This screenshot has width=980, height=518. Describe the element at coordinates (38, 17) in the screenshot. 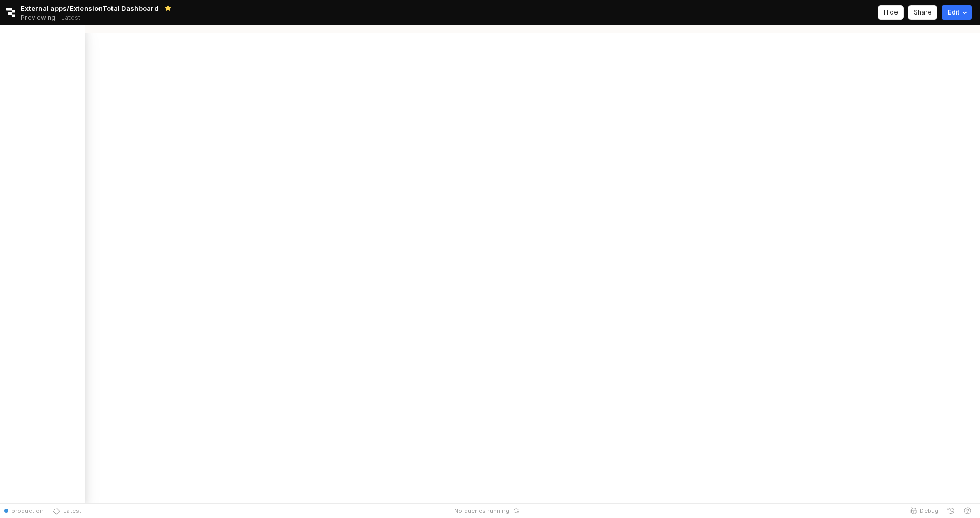

I see `span: Previewing` at that location.